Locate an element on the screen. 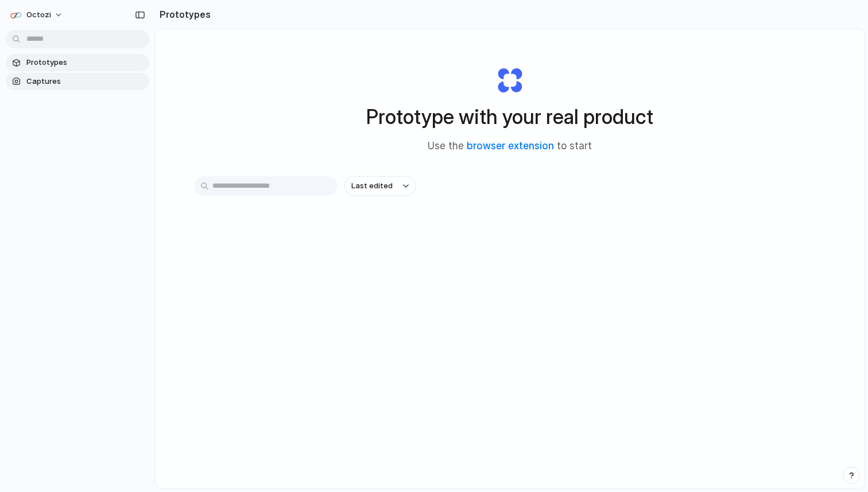 The width and height of the screenshot is (868, 492). span: Prototypes is located at coordinates (85, 63).